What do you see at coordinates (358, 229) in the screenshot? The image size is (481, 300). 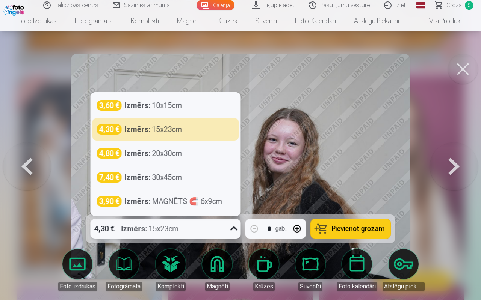 I see `span: Pievienot grozam` at bounding box center [358, 229].